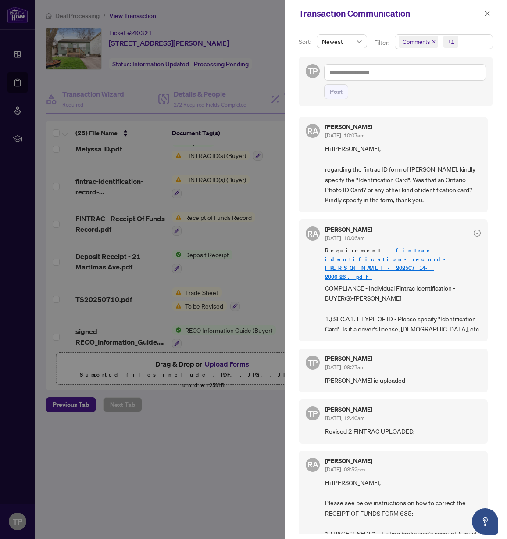  What do you see at coordinates (485, 521) in the screenshot?
I see `button: Open asap` at bounding box center [485, 521].